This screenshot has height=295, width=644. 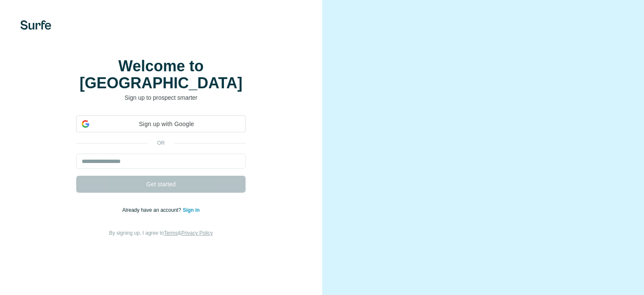 What do you see at coordinates (166, 124) in the screenshot?
I see `span: Sign up with Google` at bounding box center [166, 124].